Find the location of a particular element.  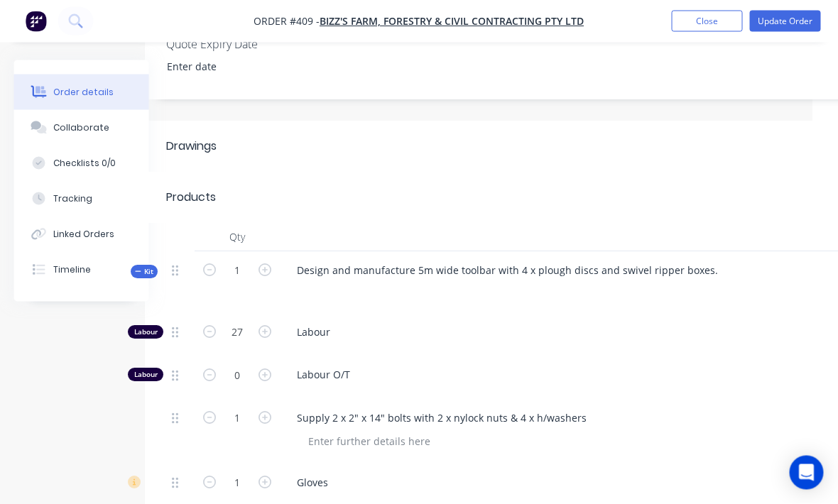

a: Bizz's Farm, Forestry & Civil Contracting Pty Ltd is located at coordinates (453, 21).